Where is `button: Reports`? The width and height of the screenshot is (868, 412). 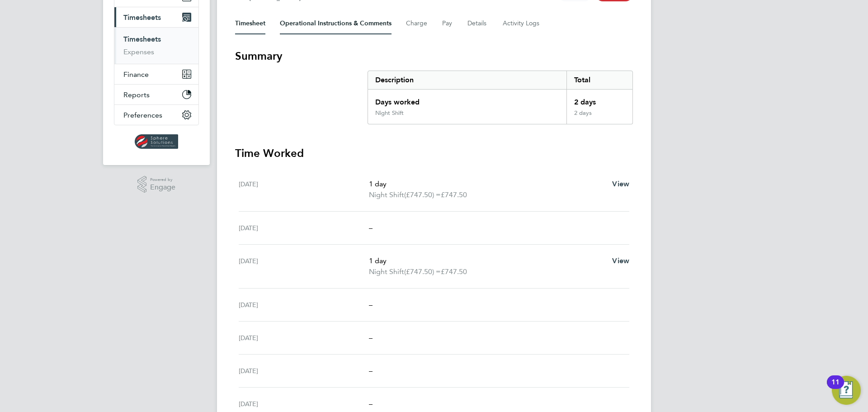 button: Reports is located at coordinates (156, 94).